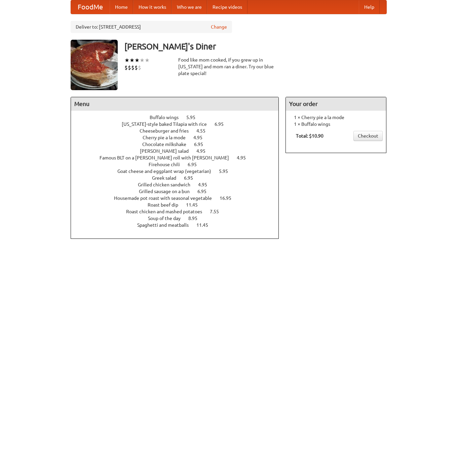 Image resolution: width=457 pixels, height=476 pixels. What do you see at coordinates (189, 7) in the screenshot?
I see `a: Who we are` at bounding box center [189, 7].